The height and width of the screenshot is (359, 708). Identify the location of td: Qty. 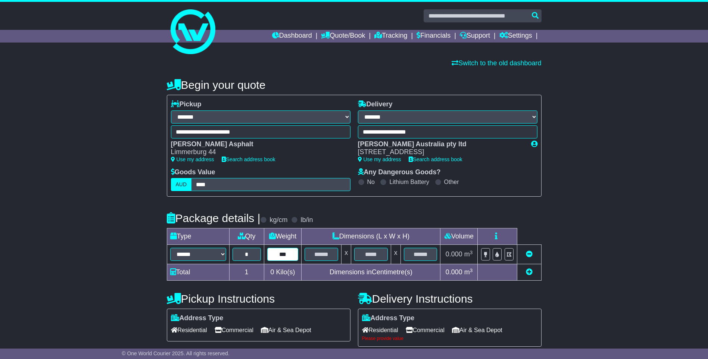
(246, 237).